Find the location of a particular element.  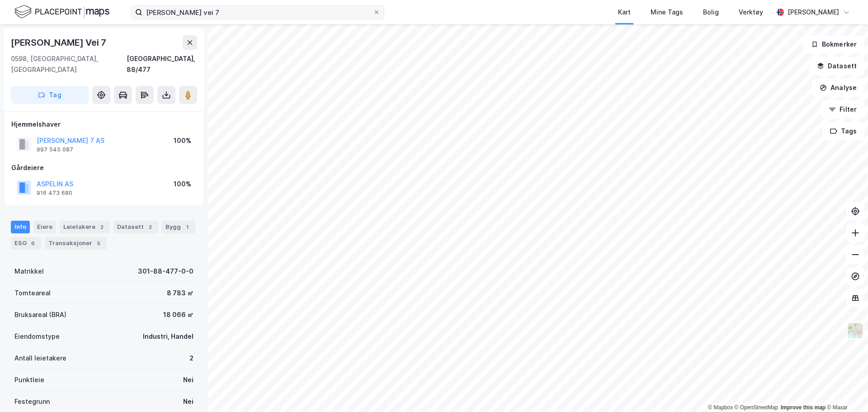

div: 18 066 ㎡ is located at coordinates (178, 315).